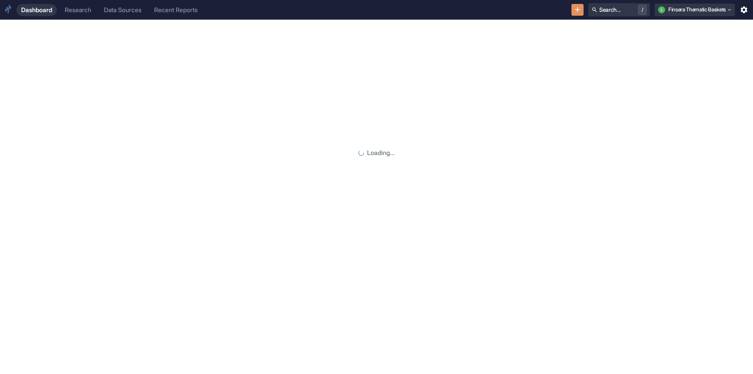 The width and height of the screenshot is (753, 374). I want to click on a: Recent Reports, so click(176, 10).